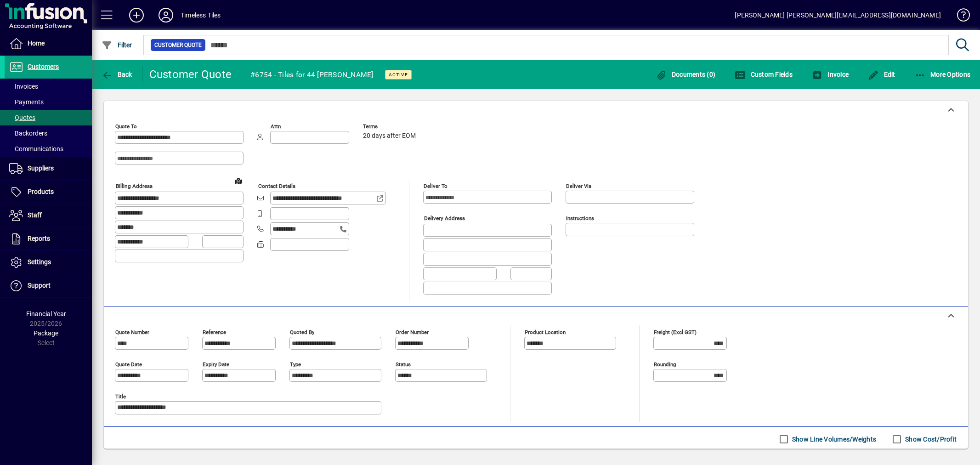  I want to click on span: 20 days after EOM, so click(389, 136).